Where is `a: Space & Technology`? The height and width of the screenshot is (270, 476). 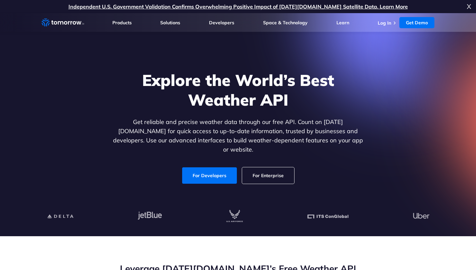 a: Space & Technology is located at coordinates (285, 23).